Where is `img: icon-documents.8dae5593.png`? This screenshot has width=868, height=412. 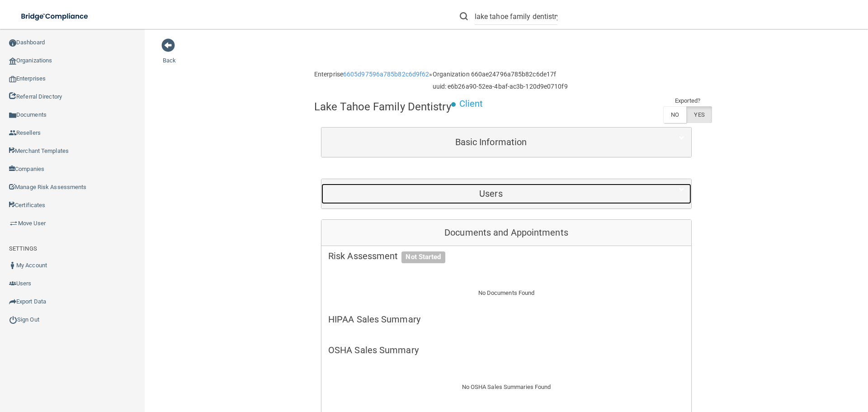
img: icon-documents.8dae5593.png is located at coordinates (13, 116).